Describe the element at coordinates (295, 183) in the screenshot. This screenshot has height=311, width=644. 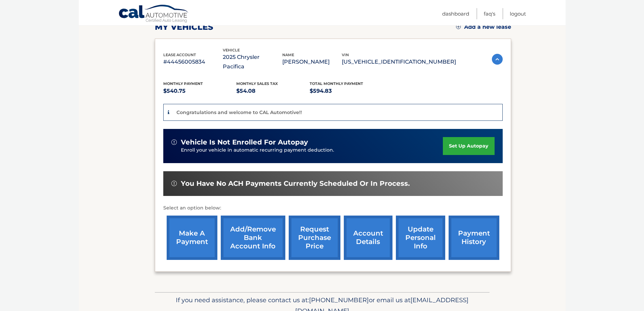
I see `span: You have no ACH payments currently scheduled or in process.` at that location.